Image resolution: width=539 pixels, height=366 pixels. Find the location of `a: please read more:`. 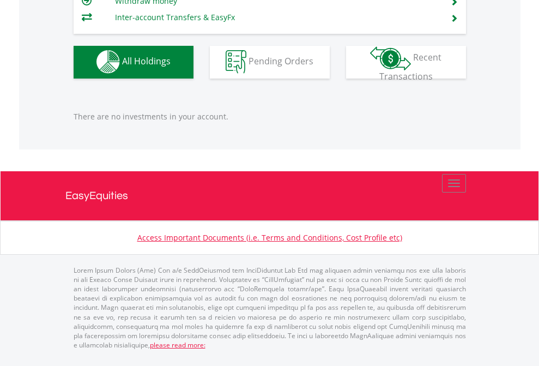

a: please read more: is located at coordinates (178, 344).